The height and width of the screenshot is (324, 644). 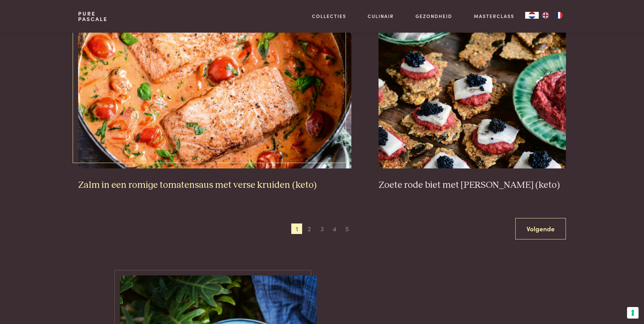 What do you see at coordinates (215, 101) in the screenshot?
I see `img: Zalm in een romige tomatensaus met verse kruiden (keto)` at bounding box center [215, 101].